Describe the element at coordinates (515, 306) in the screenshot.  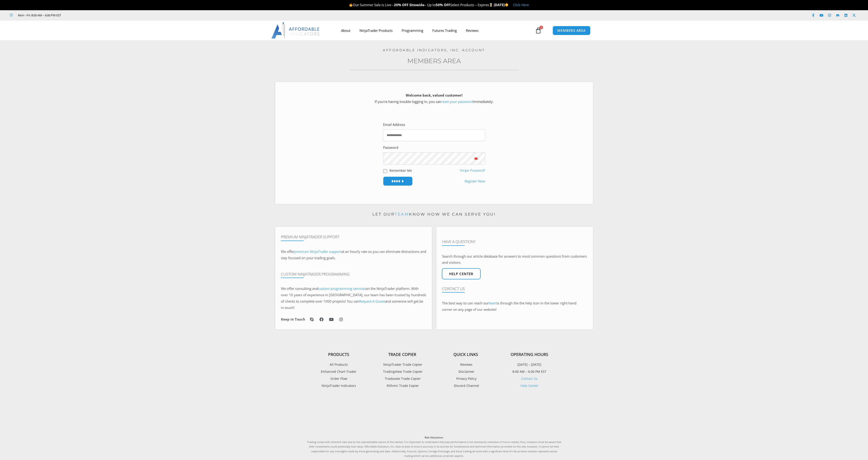
I see `p: The best way to can reach our is through the the help icon in the lower right-hand corner on any ...` at that location.